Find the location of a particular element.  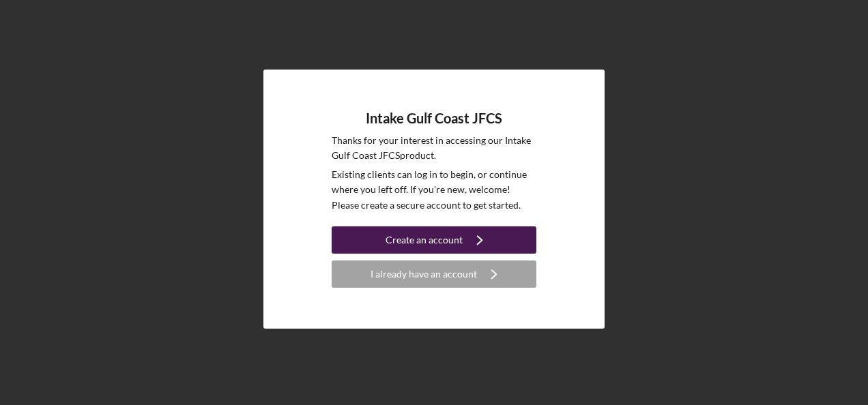

a: I already have an account is located at coordinates (434, 274).